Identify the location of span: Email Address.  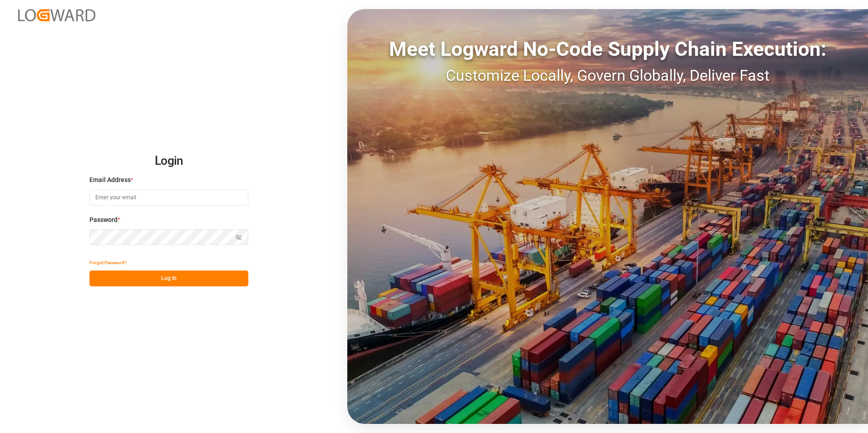
(110, 180).